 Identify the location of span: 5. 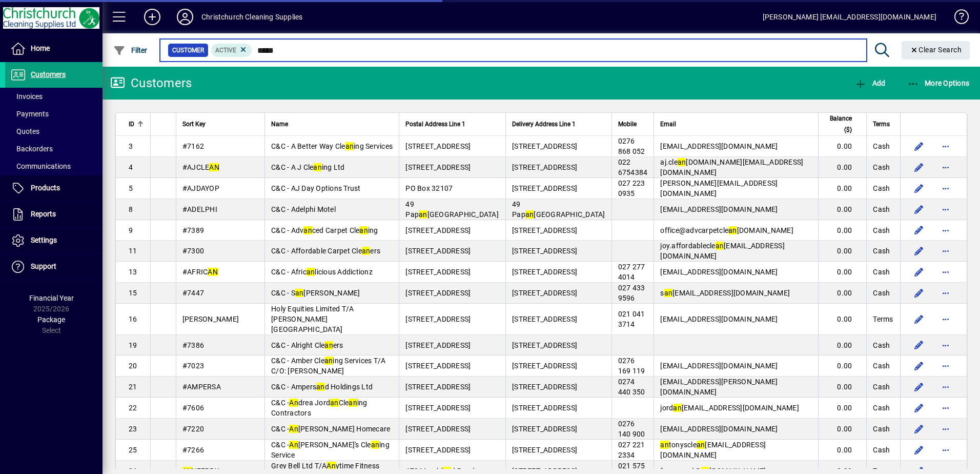
(131, 188).